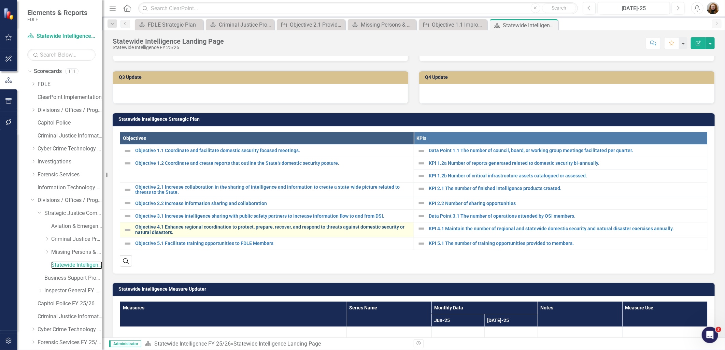 The width and height of the screenshot is (725, 350). What do you see at coordinates (70, 330) in the screenshot?
I see `a: Cyber Crime Technology & Telecommunications FY25/26` at bounding box center [70, 330].